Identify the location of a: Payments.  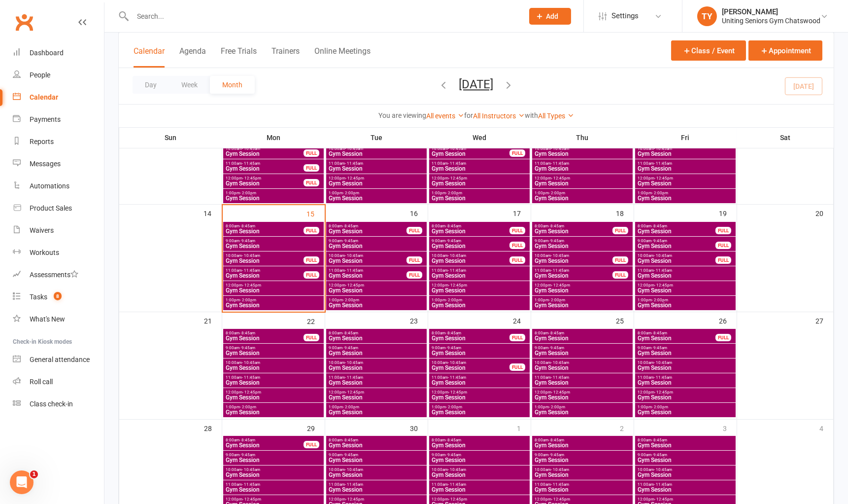
(58, 119).